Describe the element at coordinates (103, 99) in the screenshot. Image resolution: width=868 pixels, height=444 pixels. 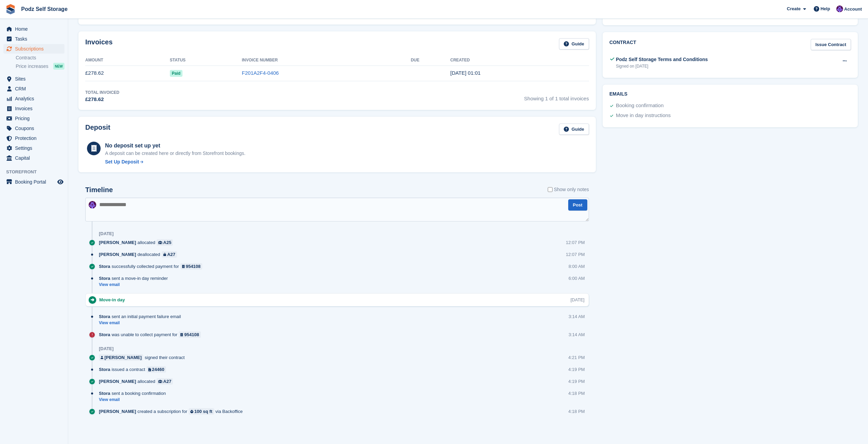
I see `div: £278.62` at that location.